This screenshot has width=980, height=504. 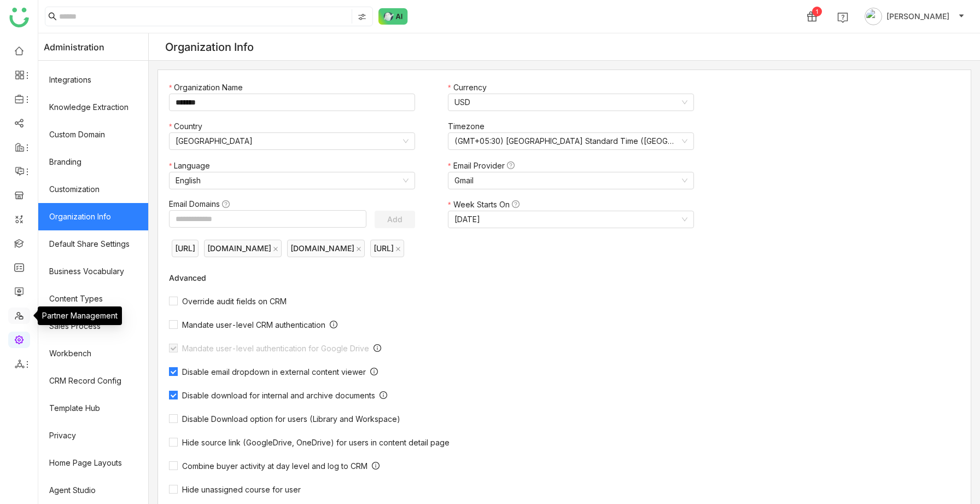 What do you see at coordinates (241, 489) in the screenshot?
I see `span: Hide unassigned course for user` at bounding box center [241, 489].